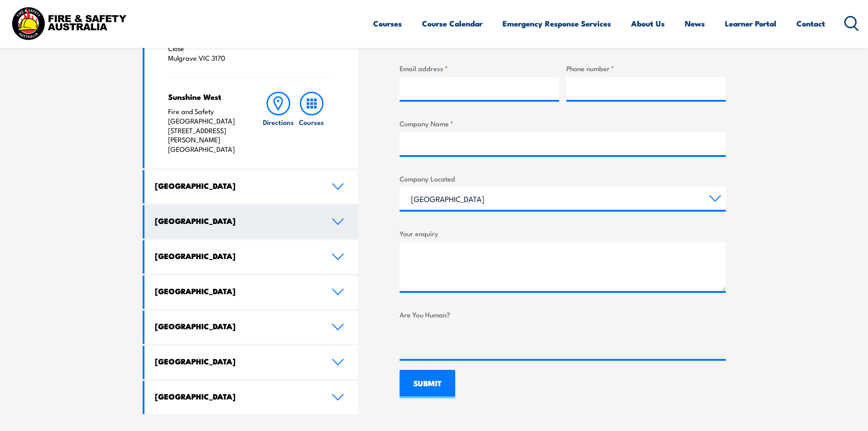 Image resolution: width=868 pixels, height=431 pixels. I want to click on label: Your enquiry, so click(562, 233).